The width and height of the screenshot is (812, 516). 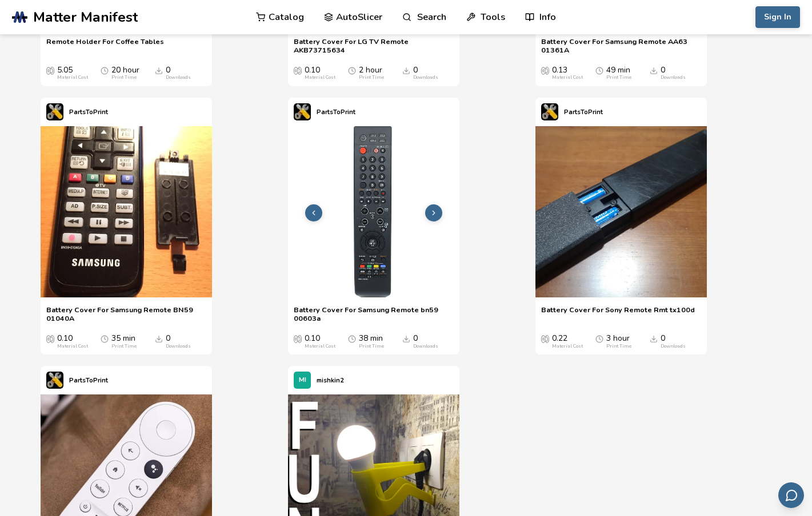 I want to click on a: Battery Cover For LG TV Remote AKB73715634, so click(x=373, y=46).